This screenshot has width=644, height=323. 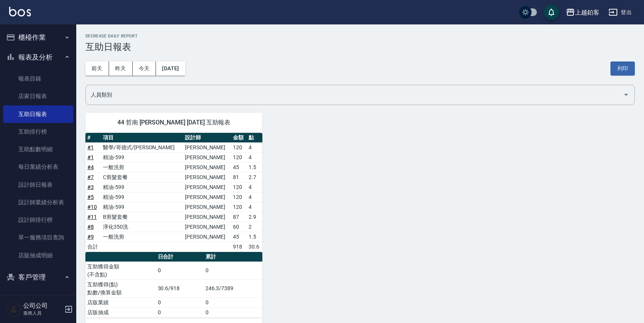 I want to click on td: 30.6, so click(x=254, y=246).